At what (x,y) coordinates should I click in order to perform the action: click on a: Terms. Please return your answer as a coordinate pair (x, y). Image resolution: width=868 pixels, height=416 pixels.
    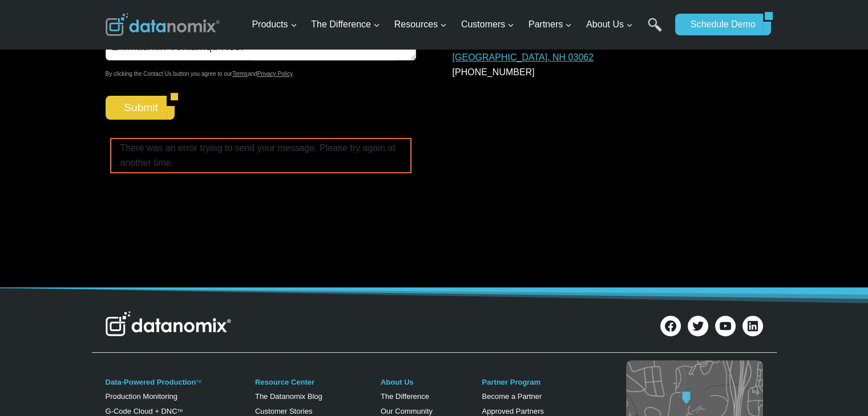
    Looking at the image, I should click on (240, 74).